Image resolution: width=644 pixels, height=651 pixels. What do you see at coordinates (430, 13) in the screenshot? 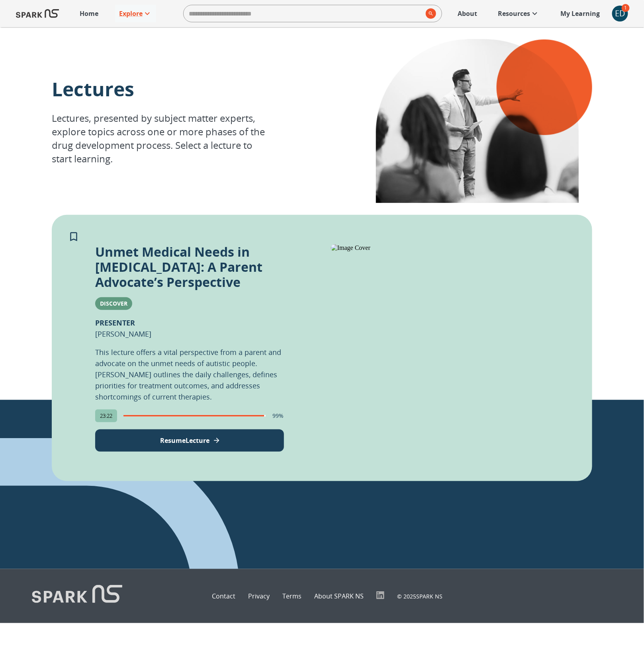
I see `button: search` at bounding box center [430, 13].